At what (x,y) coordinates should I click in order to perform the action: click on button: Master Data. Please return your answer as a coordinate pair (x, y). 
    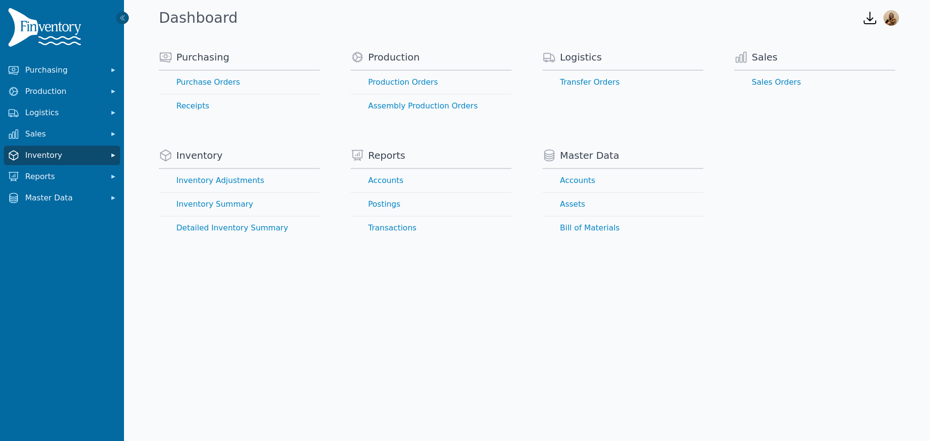
    Looking at the image, I should click on (62, 198).